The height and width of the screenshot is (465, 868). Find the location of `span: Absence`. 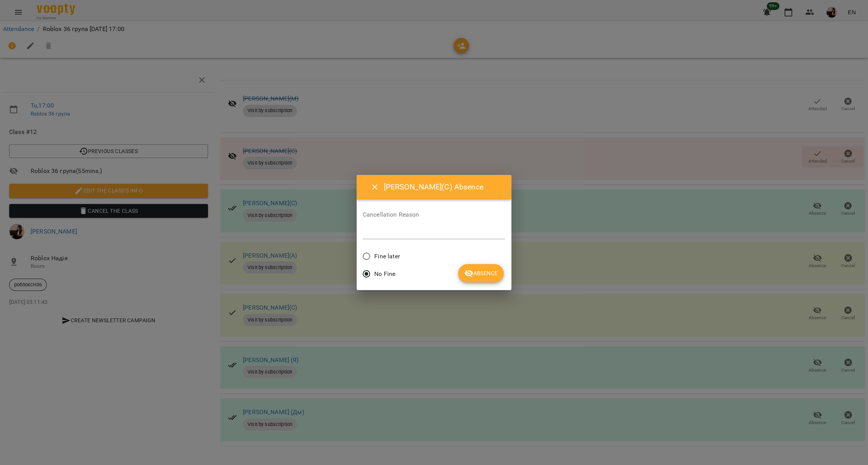

span: Absence is located at coordinates (481, 273).